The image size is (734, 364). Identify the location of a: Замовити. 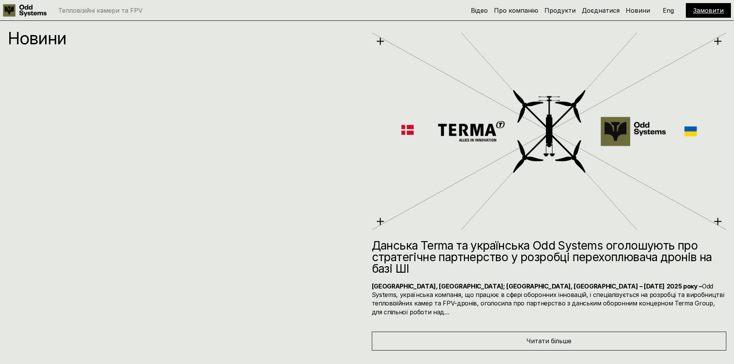
(708, 10).